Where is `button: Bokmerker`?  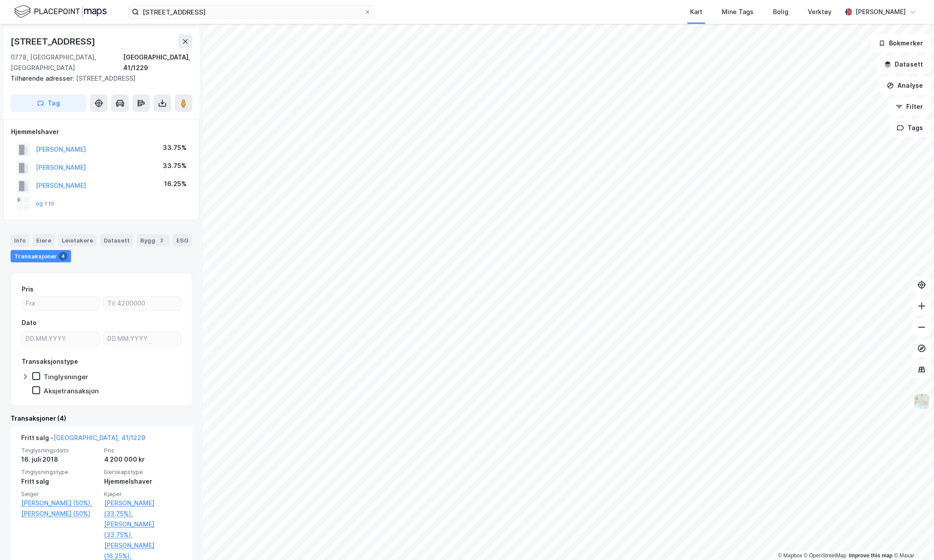 button: Bokmerker is located at coordinates (901, 43).